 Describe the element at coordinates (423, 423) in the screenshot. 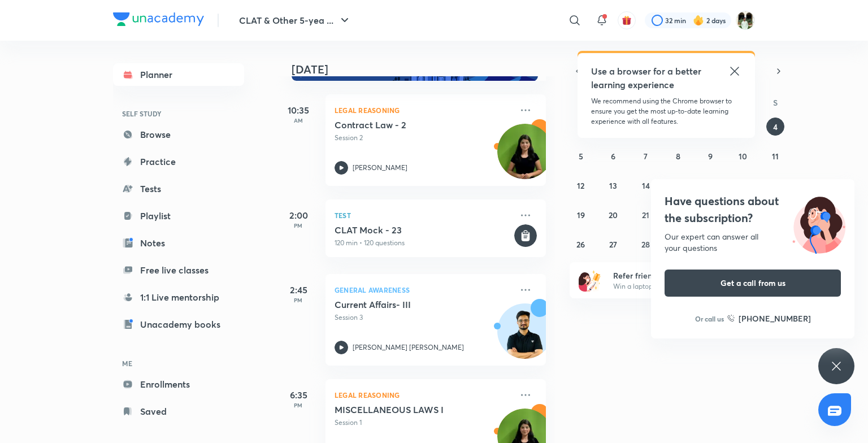

I see `p: Session 1` at that location.